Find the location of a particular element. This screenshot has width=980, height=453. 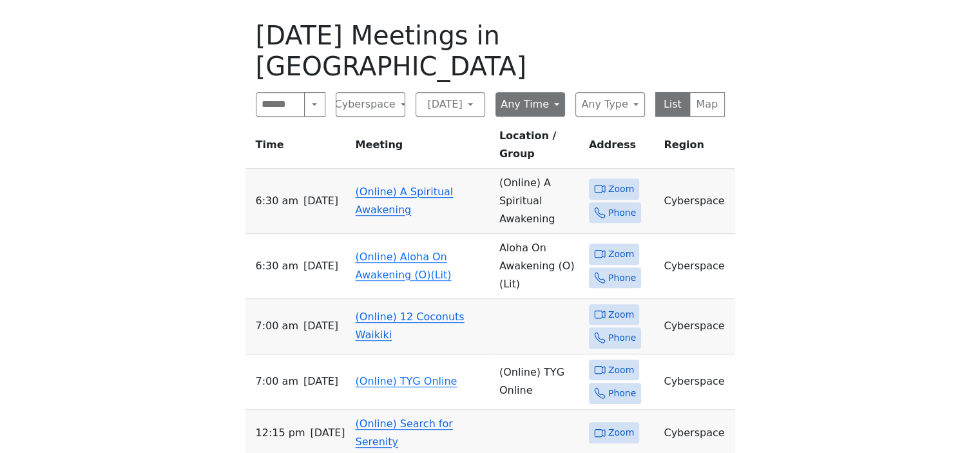

a: (Online) TYG Online is located at coordinates (406, 381).